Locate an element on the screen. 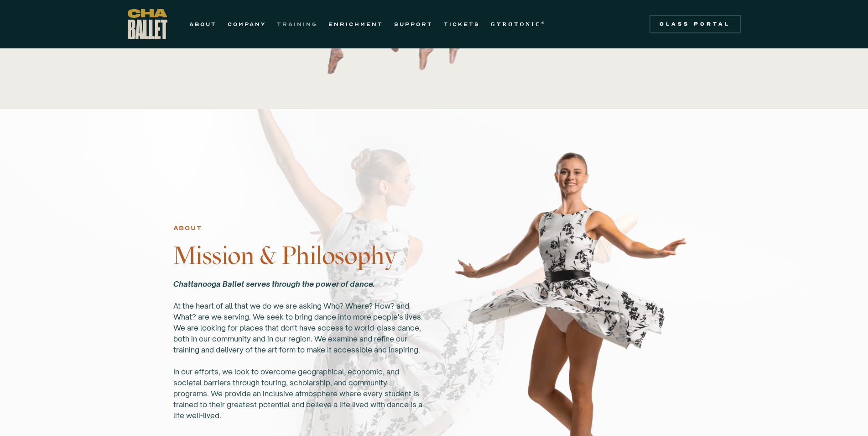 This screenshot has width=868, height=436. a: ABOUT is located at coordinates (203, 24).